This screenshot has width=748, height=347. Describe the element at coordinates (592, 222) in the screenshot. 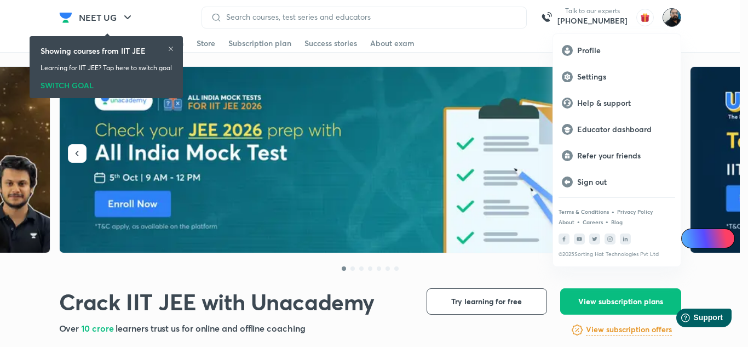

I see `p: Careers` at that location.